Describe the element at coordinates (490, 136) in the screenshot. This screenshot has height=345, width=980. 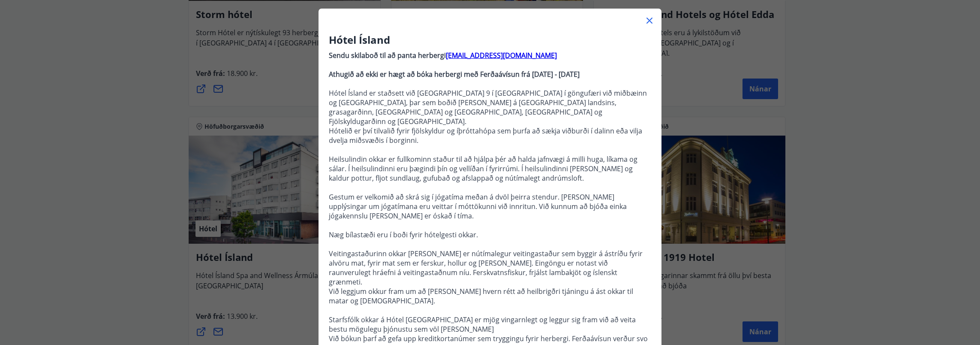
I see `p: Hótelið er því tilvalið fyrir fjölskyldur og íþróttahópa sem þurfa að sækja viðburði í dalinn eða...` at that location.